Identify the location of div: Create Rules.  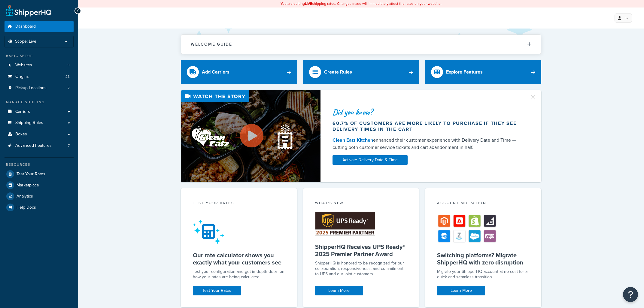
(338, 72).